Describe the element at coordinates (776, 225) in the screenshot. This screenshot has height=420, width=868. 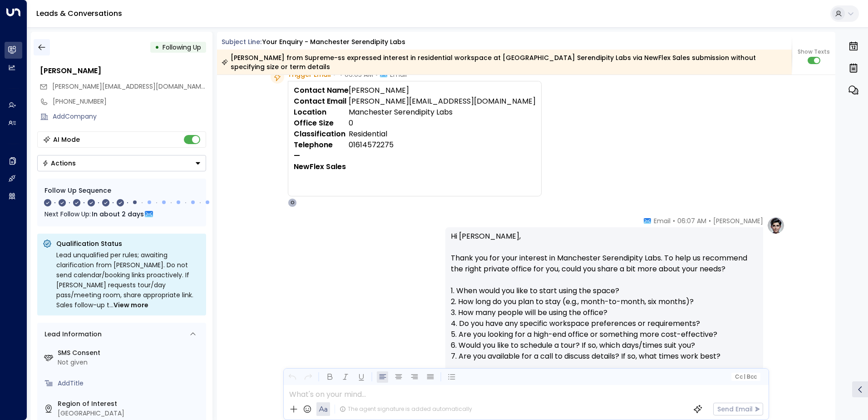
I see `img: profile-logo.png` at that location.